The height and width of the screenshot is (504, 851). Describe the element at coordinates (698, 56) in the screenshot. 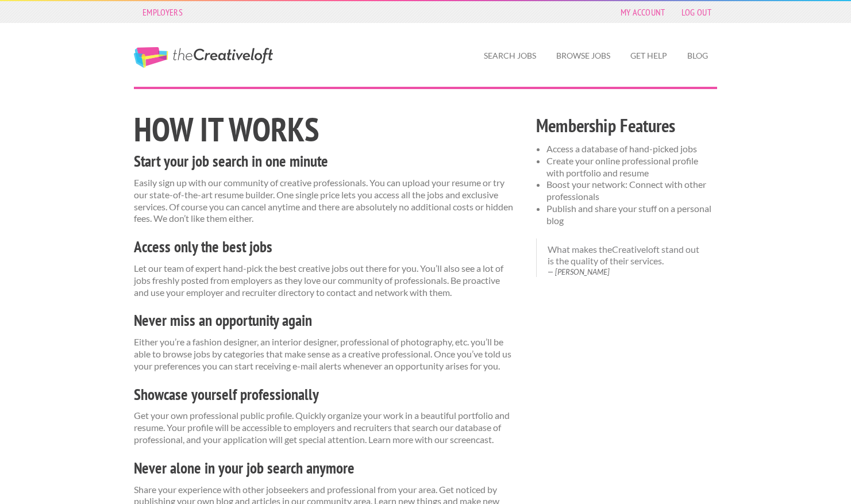

I see `a: Blog` at that location.